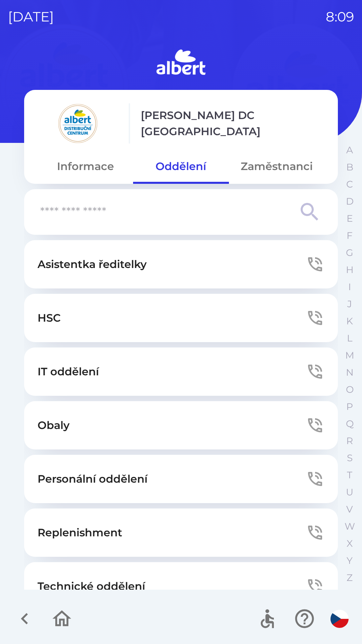  What do you see at coordinates (181, 63) in the screenshot?
I see `img: Logo` at bounding box center [181, 63].